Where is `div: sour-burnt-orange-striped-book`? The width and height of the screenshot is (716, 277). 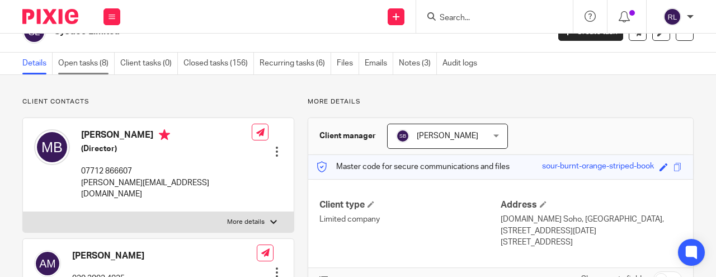 div: sour-burnt-orange-striped-book is located at coordinates (598, 167).